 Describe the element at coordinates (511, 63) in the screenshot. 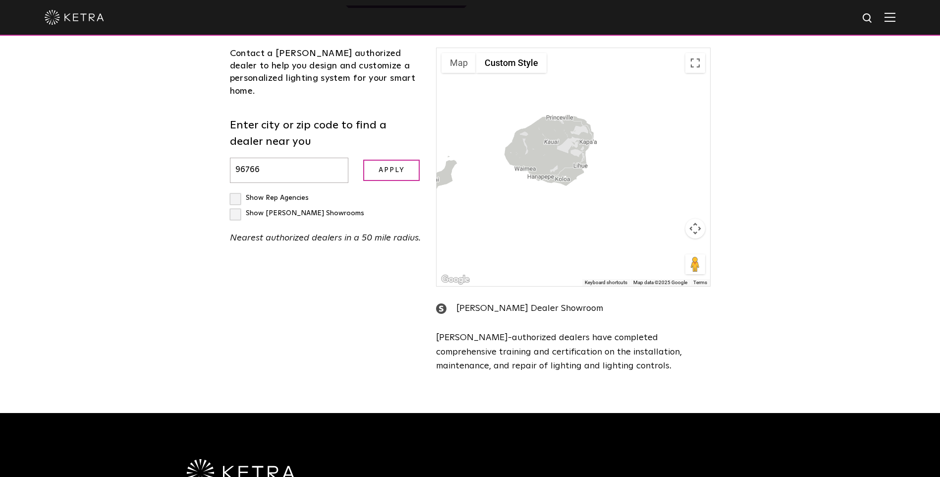

I see `button: Custom Style` at that location.